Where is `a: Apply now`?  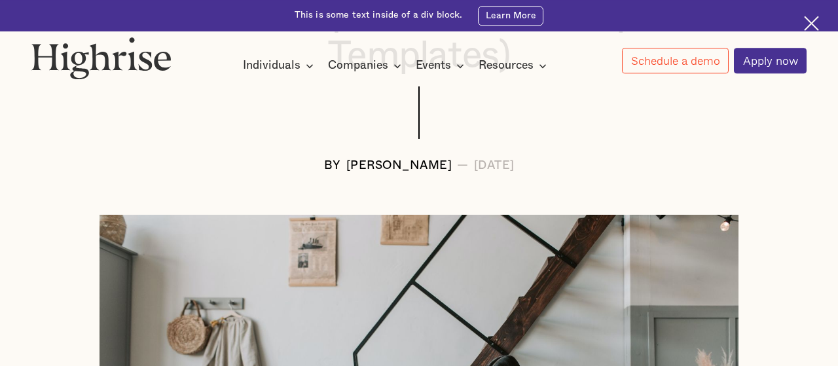
a: Apply now is located at coordinates (770, 61).